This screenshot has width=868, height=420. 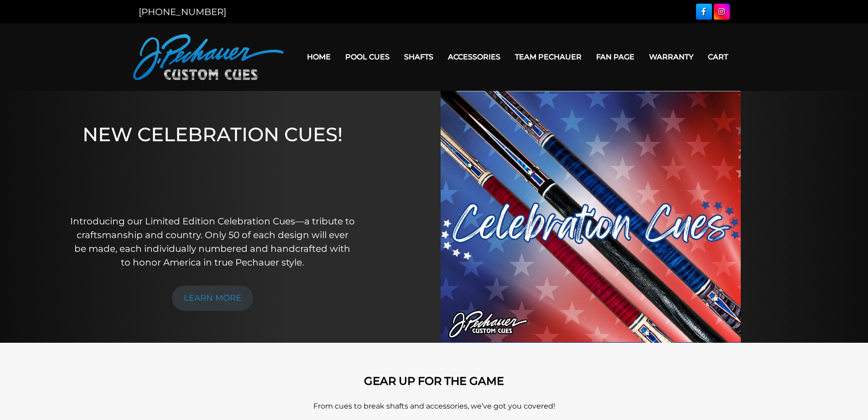 I want to click on a: Pool Cues, so click(x=367, y=57).